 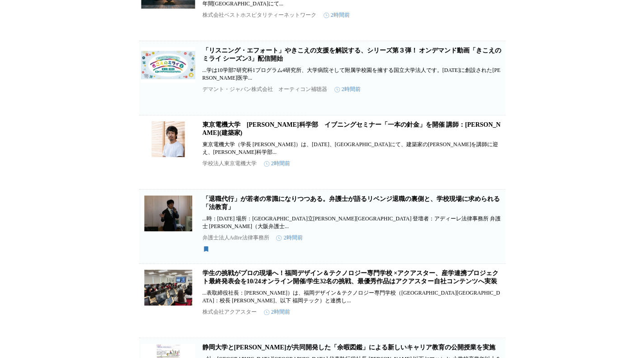 What do you see at coordinates (168, 213) in the screenshot?
I see `img: 「退職代行」が若者の常識になりつつある。弁護士が語るリベンジ退職の裏側と、学校現場に求められる「法教育」` at bounding box center [168, 213].